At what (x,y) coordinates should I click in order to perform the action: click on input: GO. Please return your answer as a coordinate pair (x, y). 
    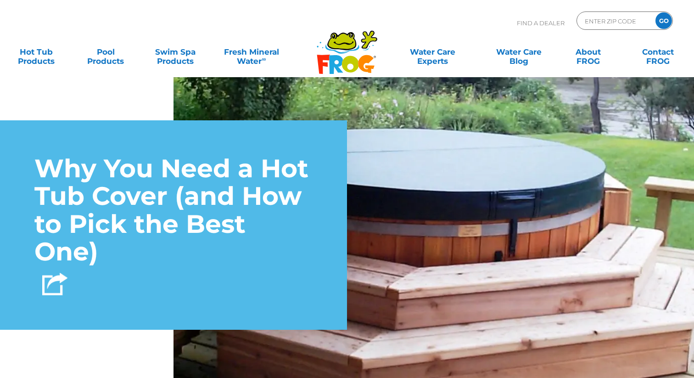
    Looking at the image, I should click on (663, 21).